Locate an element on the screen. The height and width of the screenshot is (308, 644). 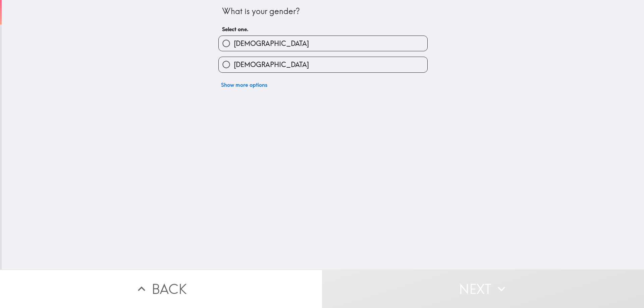
div: What is your gender? is located at coordinates (322, 11).